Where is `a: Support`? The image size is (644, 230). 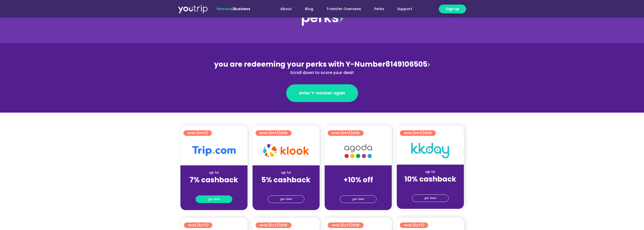 a: Support is located at coordinates (405, 9).